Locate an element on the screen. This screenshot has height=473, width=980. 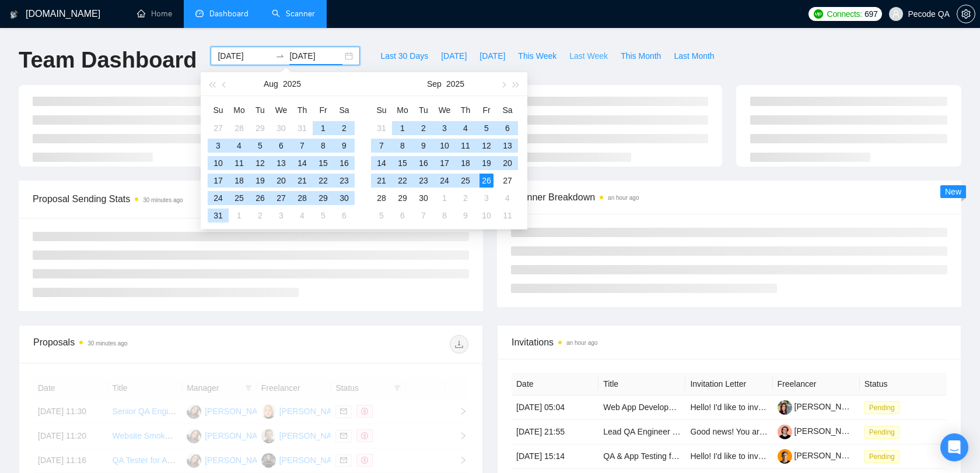
span: Proposal Sending Stats is located at coordinates (185, 199).